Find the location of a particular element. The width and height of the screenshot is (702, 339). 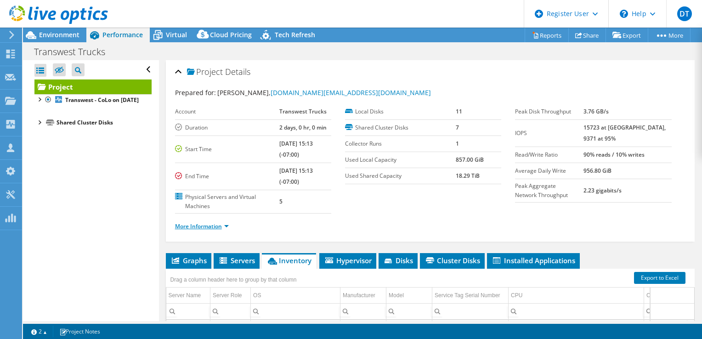

td: Column Server Name, Filter cell is located at coordinates (188, 311).